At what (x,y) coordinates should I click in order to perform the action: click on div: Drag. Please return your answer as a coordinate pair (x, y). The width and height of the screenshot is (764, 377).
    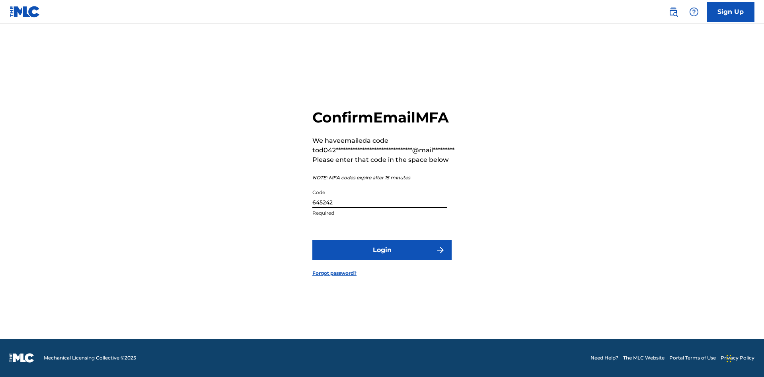
    Looking at the image, I should click on (729, 359).